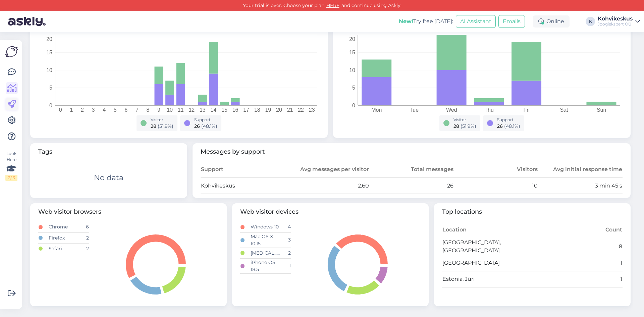  Describe the element at coordinates (577, 229) in the screenshot. I see `th: Count` at that location.